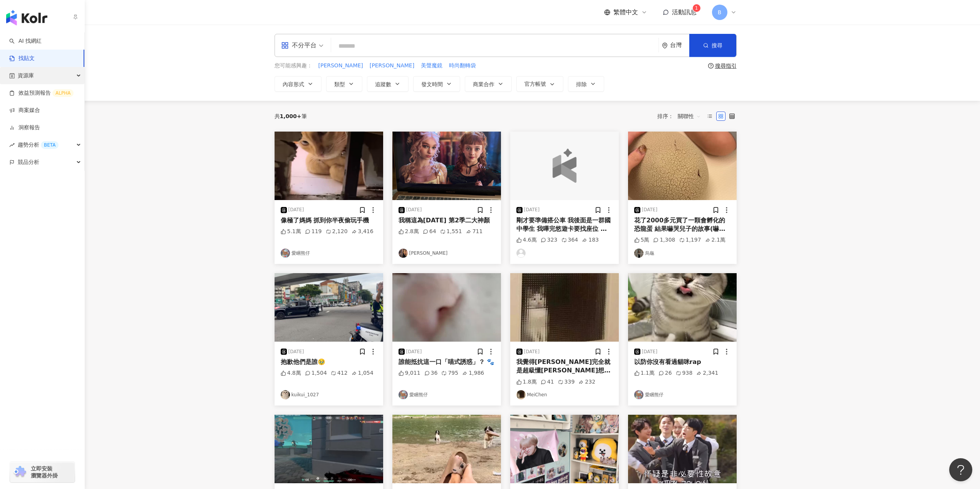 This screenshot has width=980, height=489. What do you see at coordinates (680, 45) in the screenshot?
I see `div: 台灣` at bounding box center [680, 45].